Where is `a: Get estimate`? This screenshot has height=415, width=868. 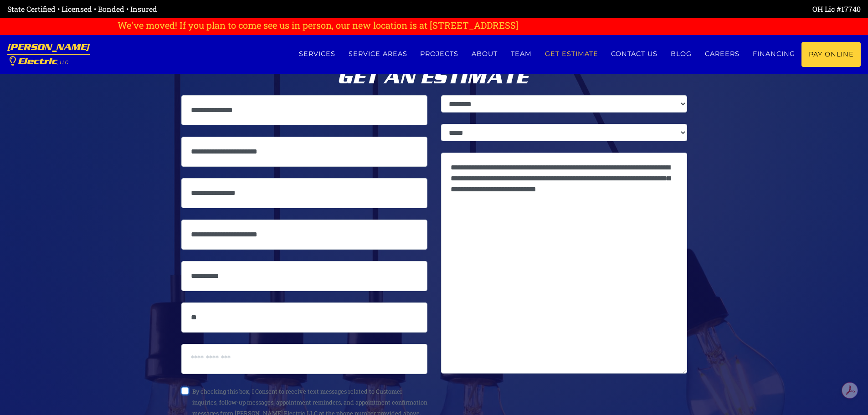
a: Get estimate is located at coordinates (571, 54).